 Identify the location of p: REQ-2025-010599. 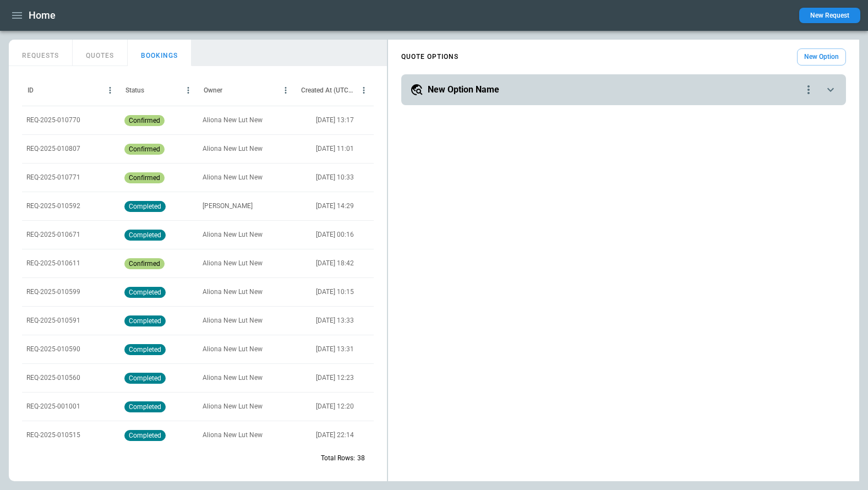
(53, 292).